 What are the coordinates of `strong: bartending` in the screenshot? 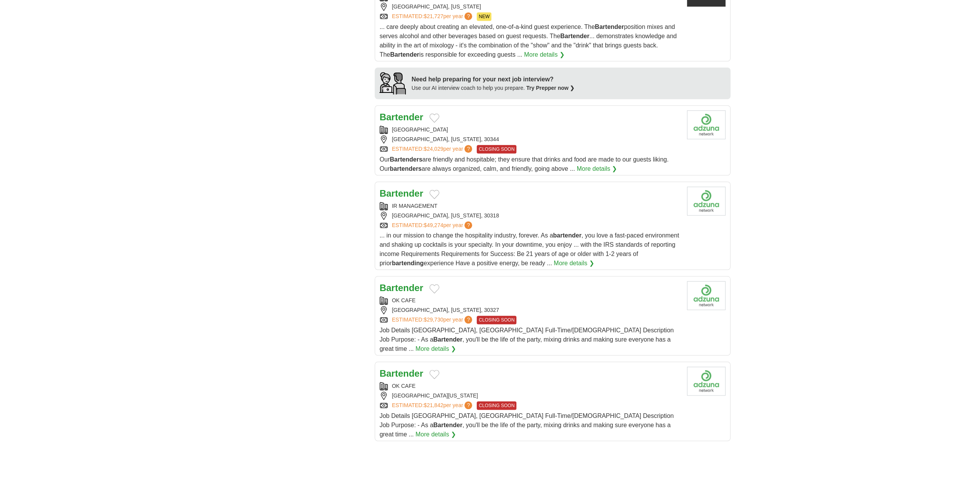 It's located at (408, 262).